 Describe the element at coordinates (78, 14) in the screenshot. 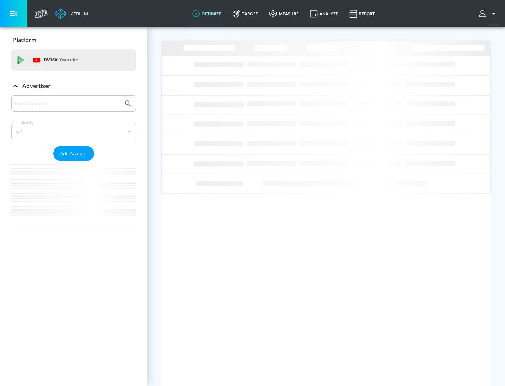

I see `div: Atrium` at that location.